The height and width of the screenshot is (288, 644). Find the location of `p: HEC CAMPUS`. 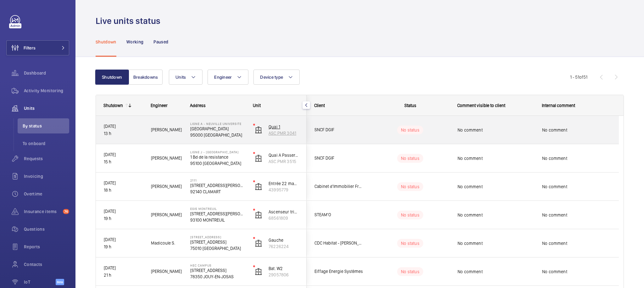

p: HEC CAMPUS is located at coordinates (218, 266).